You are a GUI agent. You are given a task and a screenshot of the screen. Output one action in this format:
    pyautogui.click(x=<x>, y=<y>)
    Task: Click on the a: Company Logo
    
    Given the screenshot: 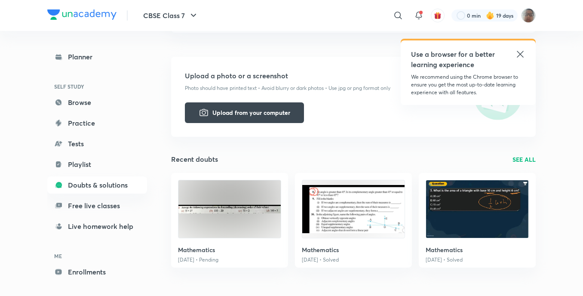 What is the action you would take?
    pyautogui.click(x=82, y=15)
    